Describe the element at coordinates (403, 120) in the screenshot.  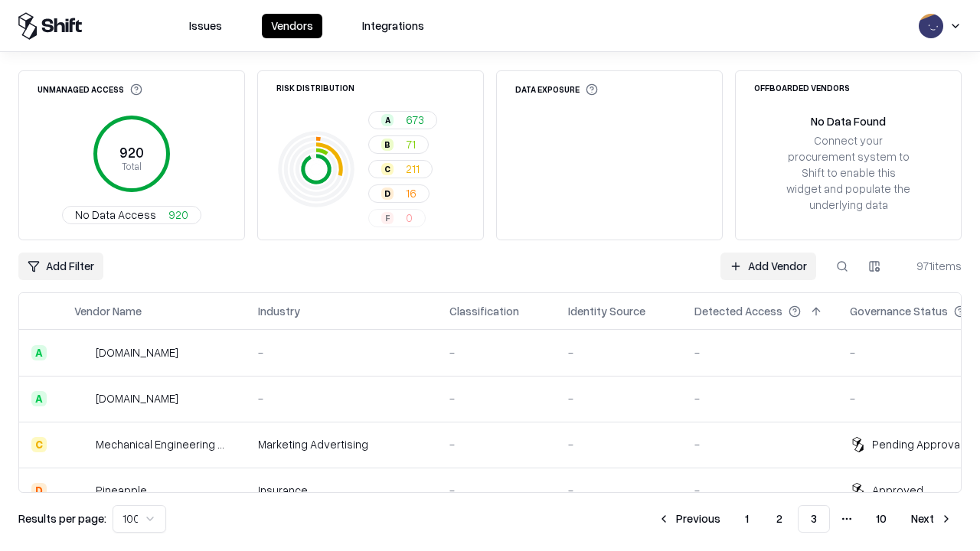
I see `button: A673` at that location.